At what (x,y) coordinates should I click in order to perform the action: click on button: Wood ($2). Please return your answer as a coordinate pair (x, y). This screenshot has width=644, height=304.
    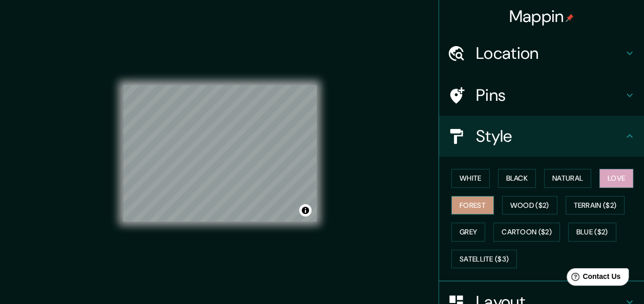
    Looking at the image, I should click on (530, 205).